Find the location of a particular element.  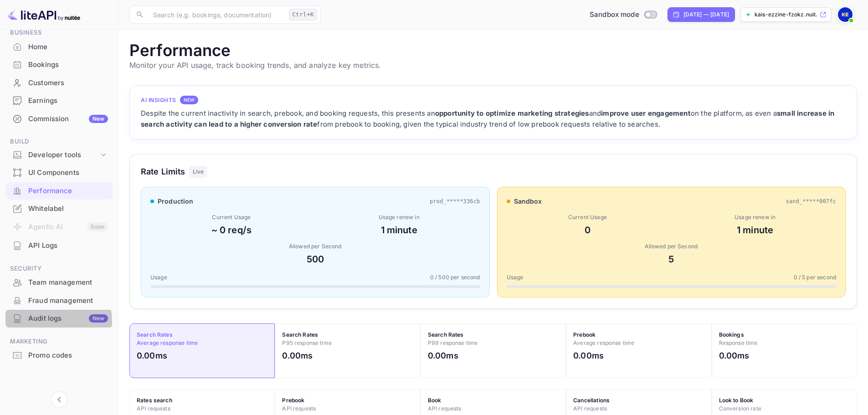

a: Earnings is located at coordinates (58, 100).